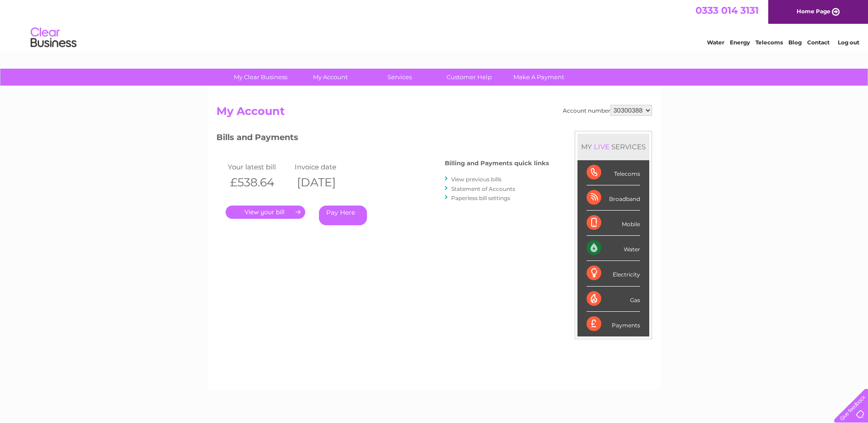  What do you see at coordinates (399, 77) in the screenshot?
I see `a: Services` at bounding box center [399, 77].